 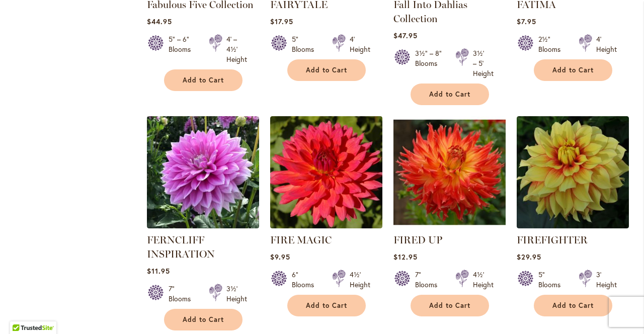 What do you see at coordinates (405, 256) in the screenshot?
I see `span: $12.95` at bounding box center [405, 256].